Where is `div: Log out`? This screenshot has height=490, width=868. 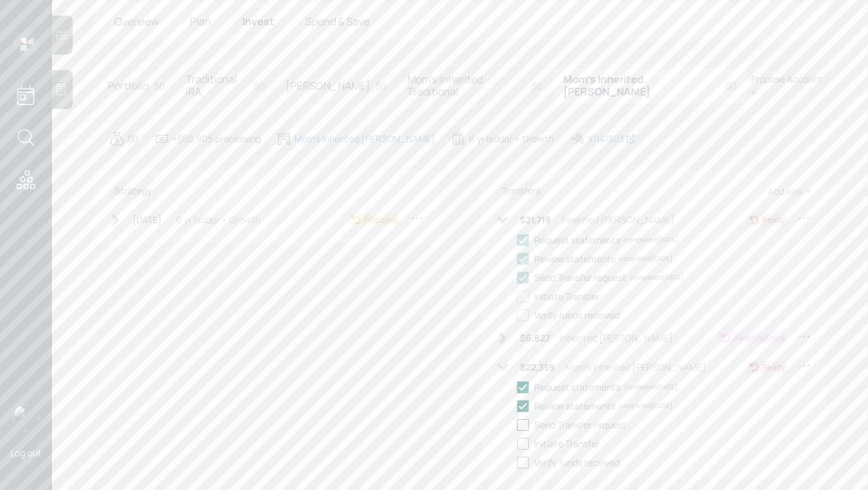 div: Log out is located at coordinates (26, 453).